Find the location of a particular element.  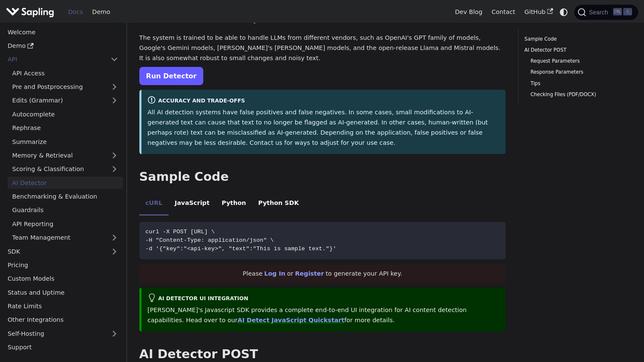

a: Response Parameters is located at coordinates (578, 72).